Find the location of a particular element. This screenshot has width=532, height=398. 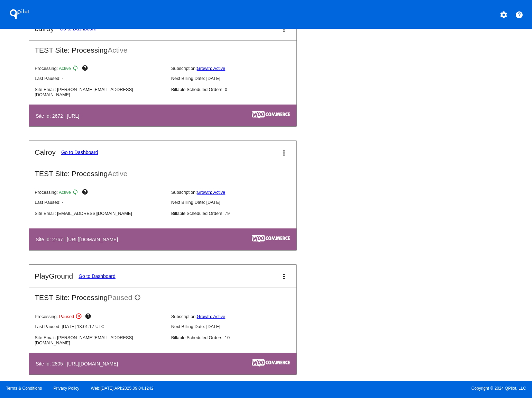

a: Terms & Conditions is located at coordinates (24, 388).